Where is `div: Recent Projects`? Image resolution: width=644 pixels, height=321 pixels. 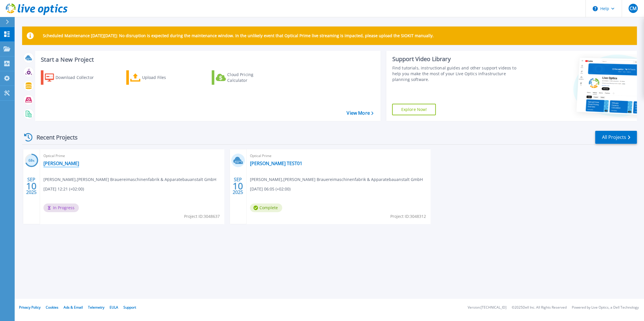 div: Recent Projects is located at coordinates (54, 137).